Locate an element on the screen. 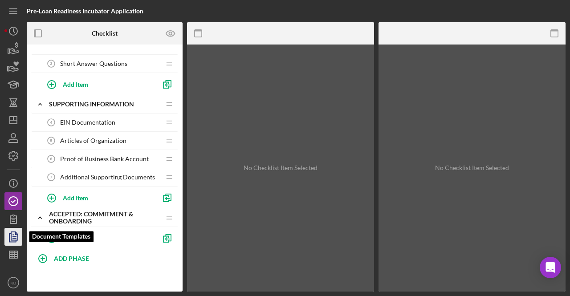  span: Short Answer Questions is located at coordinates (93, 64).